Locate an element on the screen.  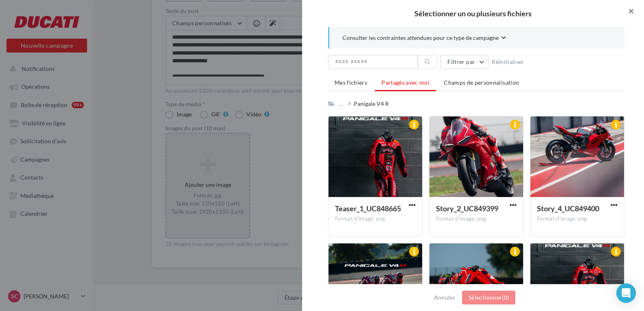
button: Sélectionner(0) is located at coordinates (488, 297).